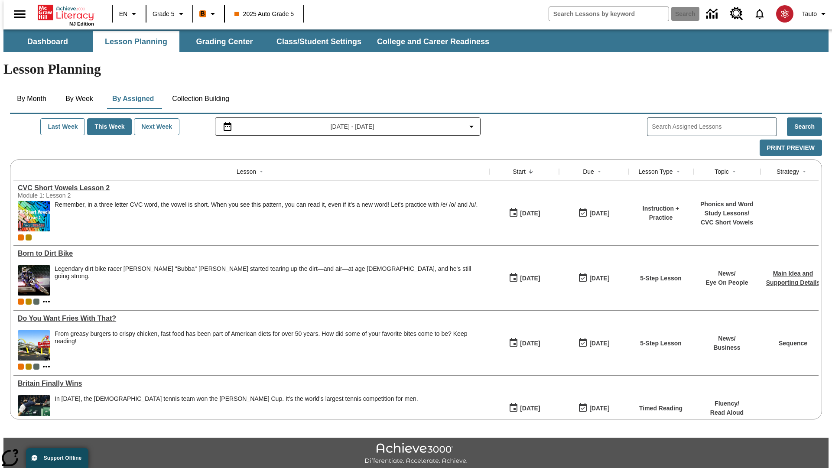  What do you see at coordinates (201, 99) in the screenshot?
I see `button: Collection Building` at bounding box center [201, 99].